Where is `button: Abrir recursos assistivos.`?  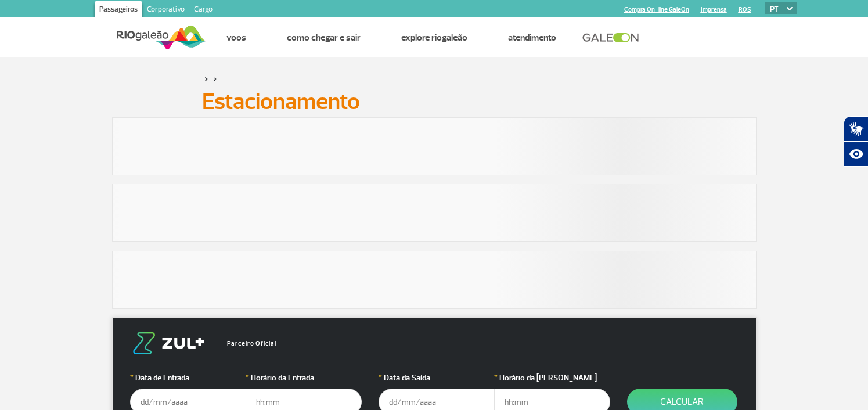
button: Abrir recursos assistivos. is located at coordinates (856, 155).